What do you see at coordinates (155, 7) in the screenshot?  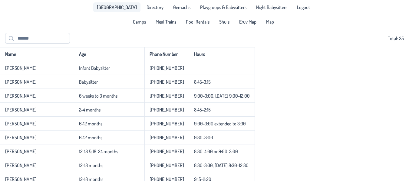 I see `span: Directory` at bounding box center [155, 7].